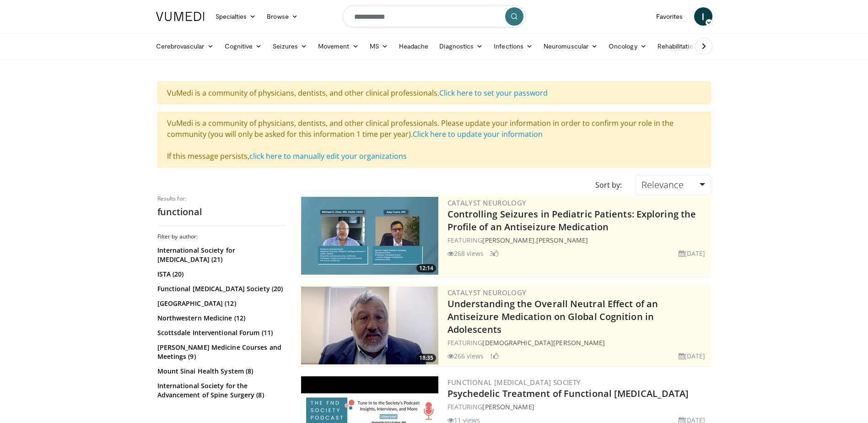  I want to click on a: I, so click(704, 17).